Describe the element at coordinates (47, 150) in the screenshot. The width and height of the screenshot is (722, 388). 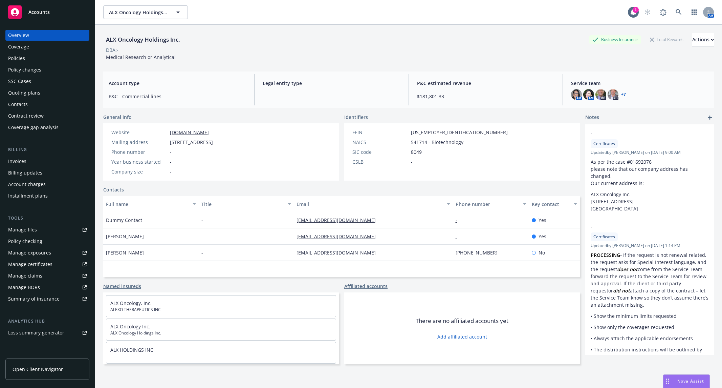
I see `div: Billing` at that location.